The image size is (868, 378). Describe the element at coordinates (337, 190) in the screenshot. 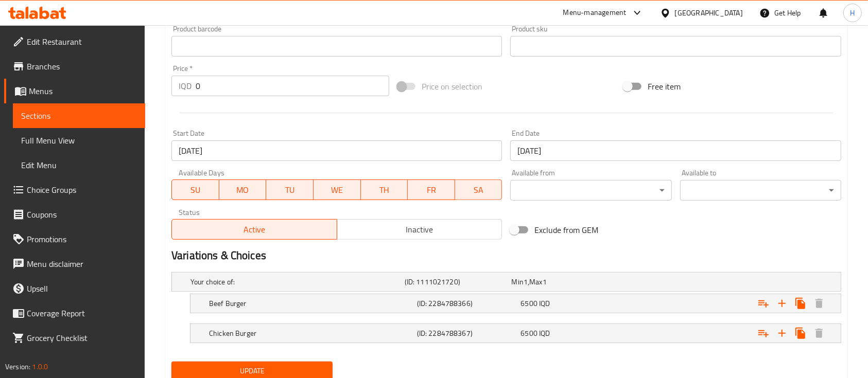

I see `button: WE` at that location.